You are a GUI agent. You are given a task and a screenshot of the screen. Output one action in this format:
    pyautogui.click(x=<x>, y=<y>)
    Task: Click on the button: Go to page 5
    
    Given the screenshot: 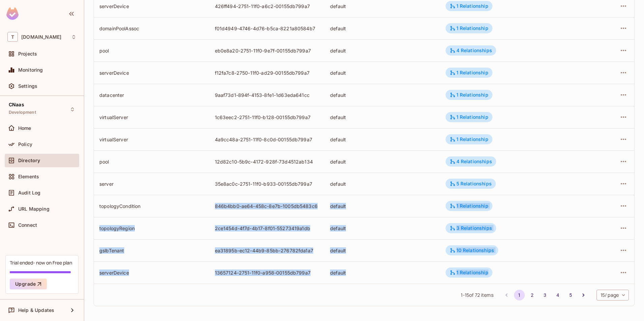 What is the action you would take?
    pyautogui.click(x=570, y=295)
    